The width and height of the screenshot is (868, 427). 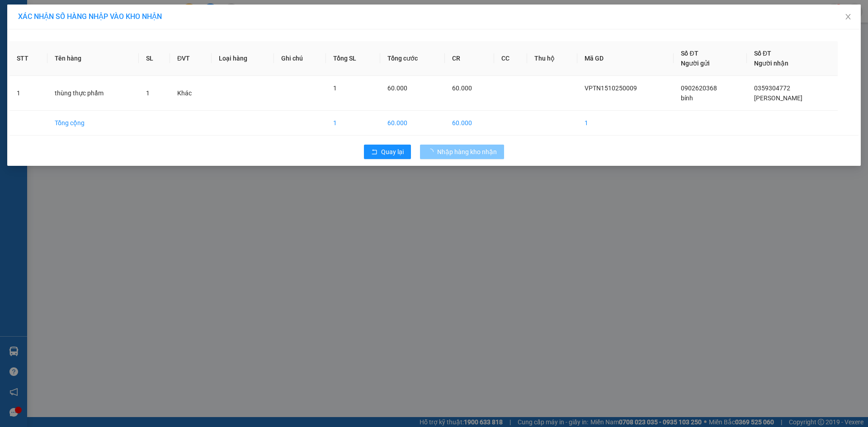 What do you see at coordinates (771, 63) in the screenshot?
I see `span: Người nhận` at bounding box center [771, 63].